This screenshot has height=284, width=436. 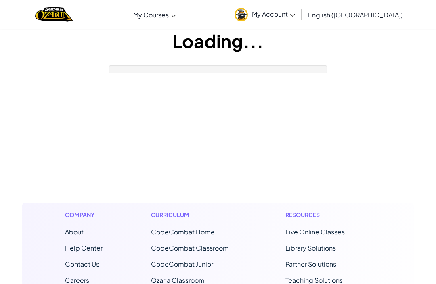 What do you see at coordinates (315, 232) in the screenshot?
I see `a: Live Online Classes` at bounding box center [315, 232].